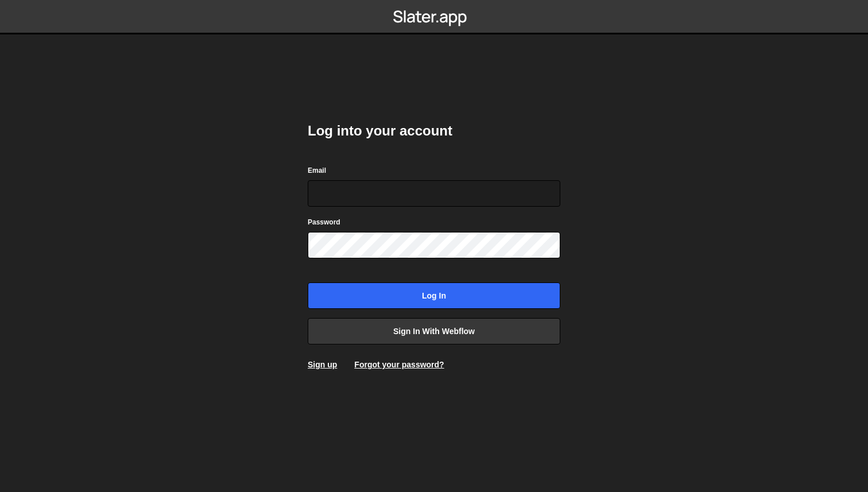  What do you see at coordinates (434, 131) in the screenshot?
I see `h2: Log into your account` at bounding box center [434, 131].